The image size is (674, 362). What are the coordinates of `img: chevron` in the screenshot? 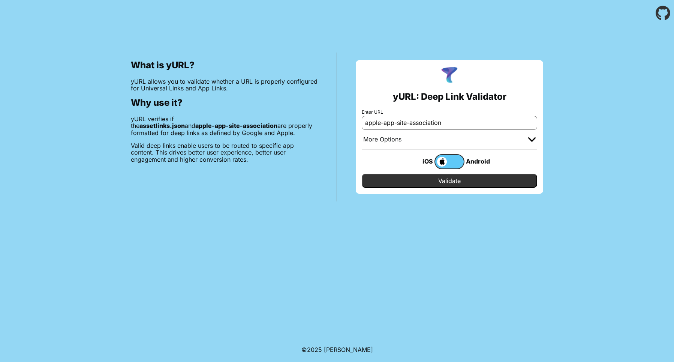 It's located at (532, 139).